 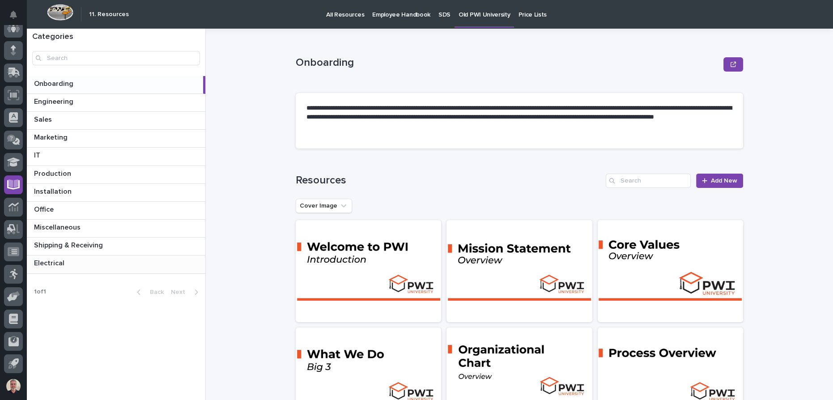 What do you see at coordinates (149, 292) in the screenshot?
I see `button: Back` at bounding box center [149, 292].